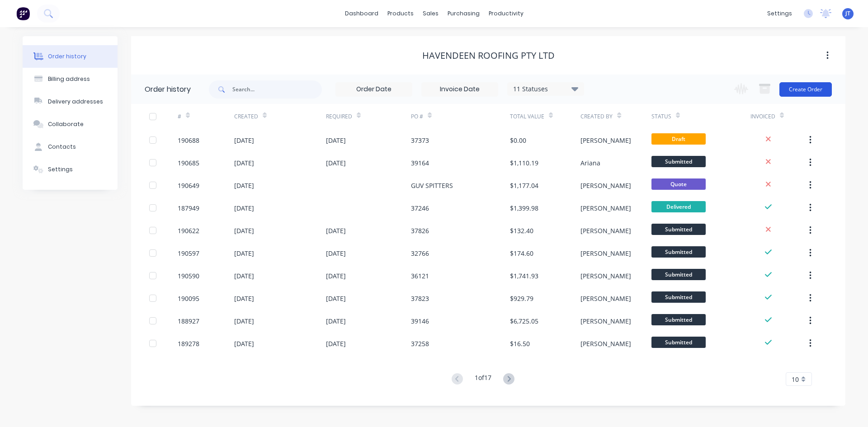 The image size is (868, 427). Describe the element at coordinates (520, 343) in the screenshot. I see `div: $16.50` at that location.